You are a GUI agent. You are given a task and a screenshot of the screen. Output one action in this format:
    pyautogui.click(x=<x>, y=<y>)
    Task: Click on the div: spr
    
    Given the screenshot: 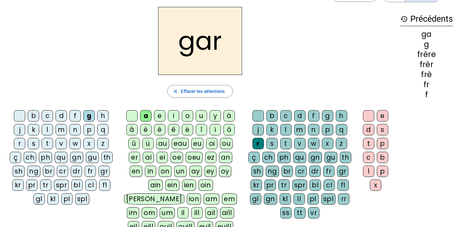 What is the action you would take?
    pyautogui.click(x=300, y=185)
    